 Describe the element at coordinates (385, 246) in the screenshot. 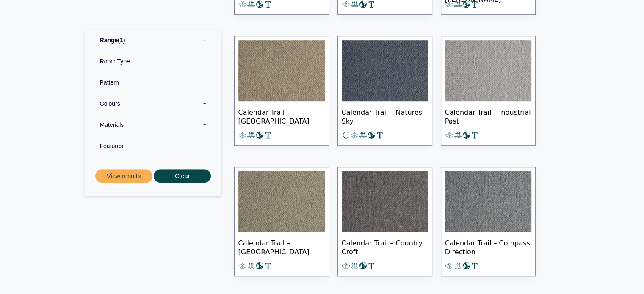

I see `span: Calendar Trail – Country Croft` at that location.